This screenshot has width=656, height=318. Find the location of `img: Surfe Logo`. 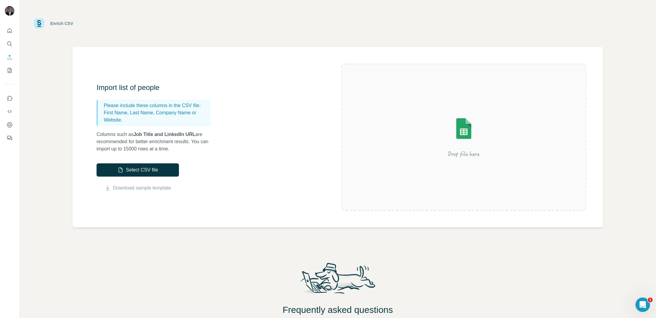

img: Surfe Logo is located at coordinates (39, 23).